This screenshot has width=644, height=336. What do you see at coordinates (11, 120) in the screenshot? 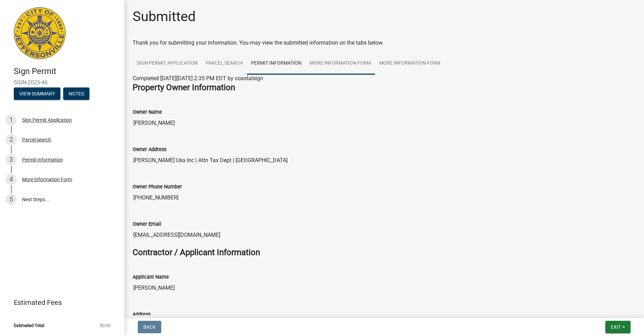
I see `div: 1` at bounding box center [11, 120].